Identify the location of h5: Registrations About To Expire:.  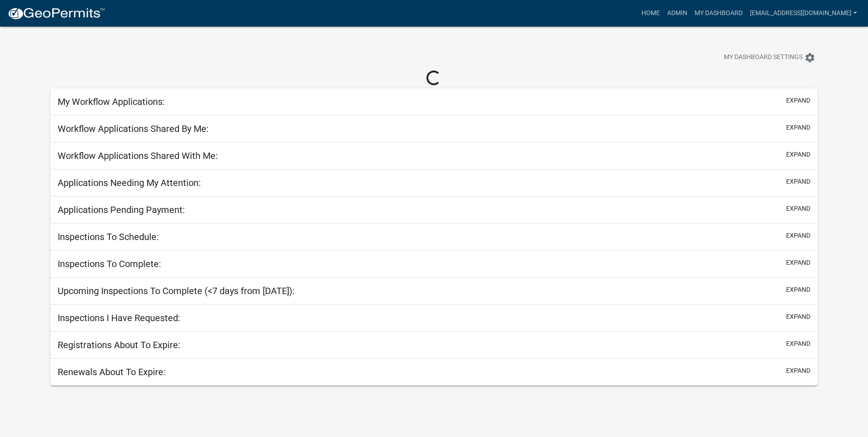
(119, 345).